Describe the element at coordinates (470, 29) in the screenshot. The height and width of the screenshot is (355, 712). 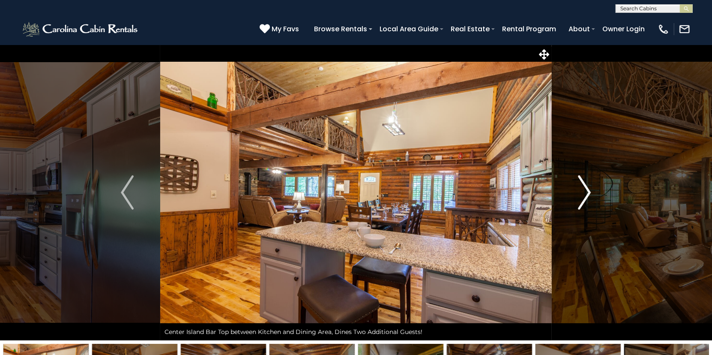
I see `a: Real Estate` at that location.